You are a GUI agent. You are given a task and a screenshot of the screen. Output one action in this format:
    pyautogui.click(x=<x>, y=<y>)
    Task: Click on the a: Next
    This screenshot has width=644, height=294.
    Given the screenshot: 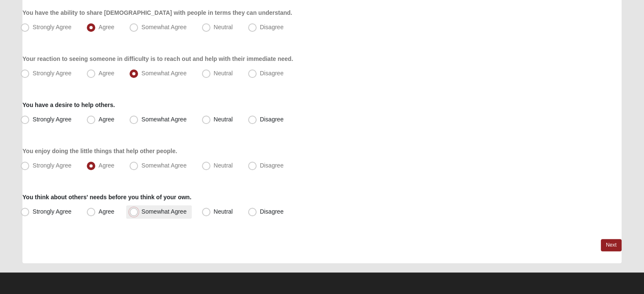 What is the action you would take?
    pyautogui.click(x=611, y=245)
    